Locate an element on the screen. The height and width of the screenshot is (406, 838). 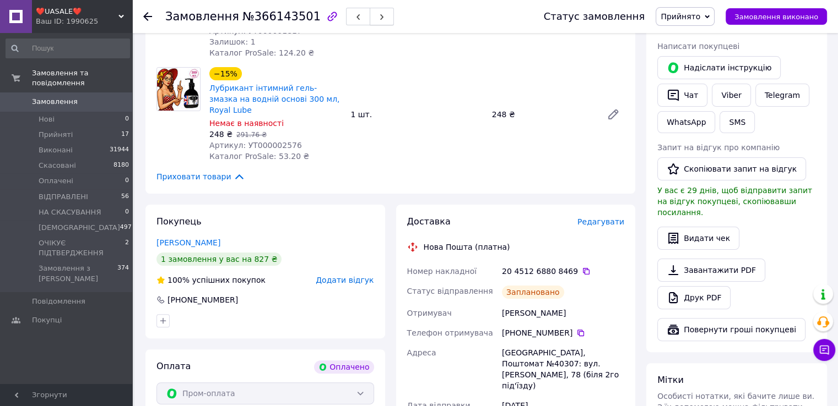
span: 2 is located at coordinates (127, 248).